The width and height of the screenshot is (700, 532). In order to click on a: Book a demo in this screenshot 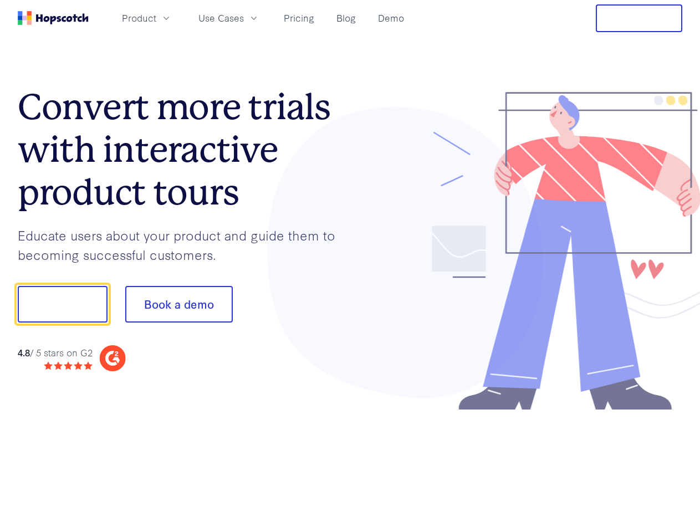, I will do `click(179, 304)`.